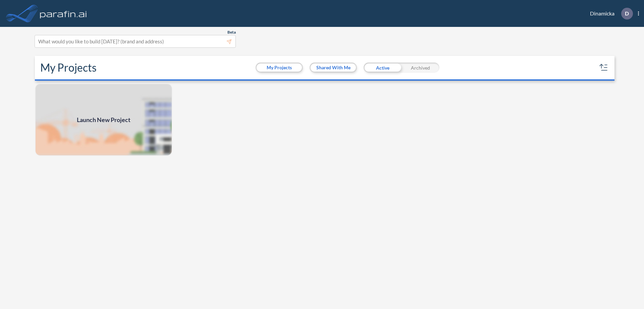 This screenshot has width=644, height=309. Describe the element at coordinates (279, 67) in the screenshot. I see `button: My Projects` at that location.